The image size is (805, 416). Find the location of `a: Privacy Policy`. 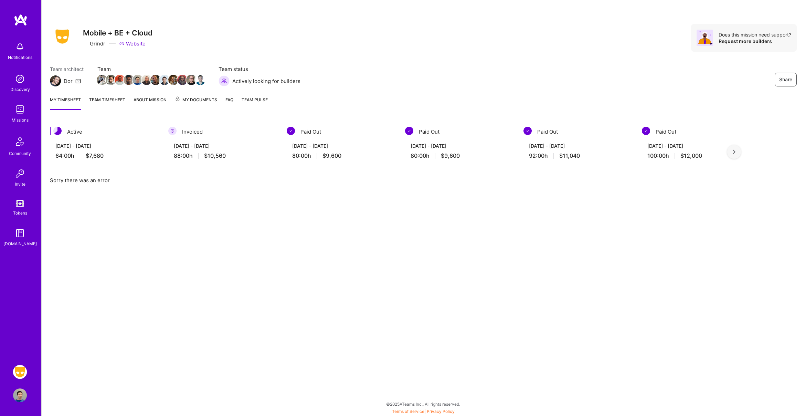

a: Privacy Policy is located at coordinates (440, 411).